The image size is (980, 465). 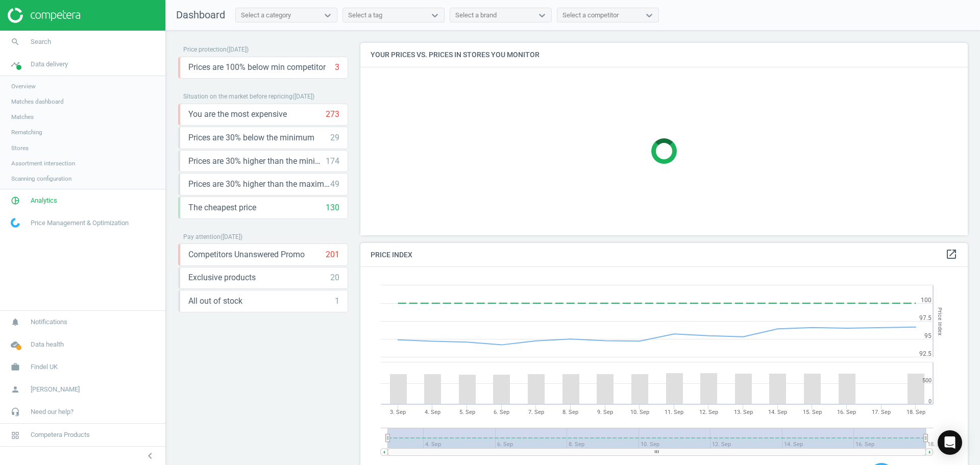 What do you see at coordinates (847, 412) in the screenshot?
I see `tspan: 16. Sep` at bounding box center [847, 412].